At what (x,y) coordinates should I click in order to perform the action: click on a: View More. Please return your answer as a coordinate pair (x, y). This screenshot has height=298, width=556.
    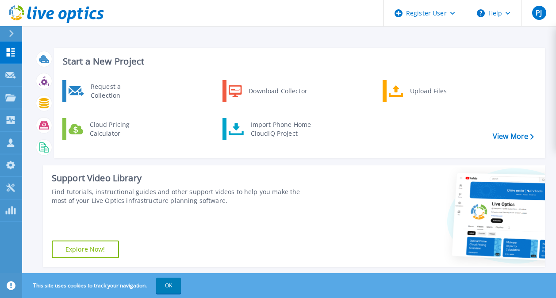
    Looking at the image, I should click on (513, 136).